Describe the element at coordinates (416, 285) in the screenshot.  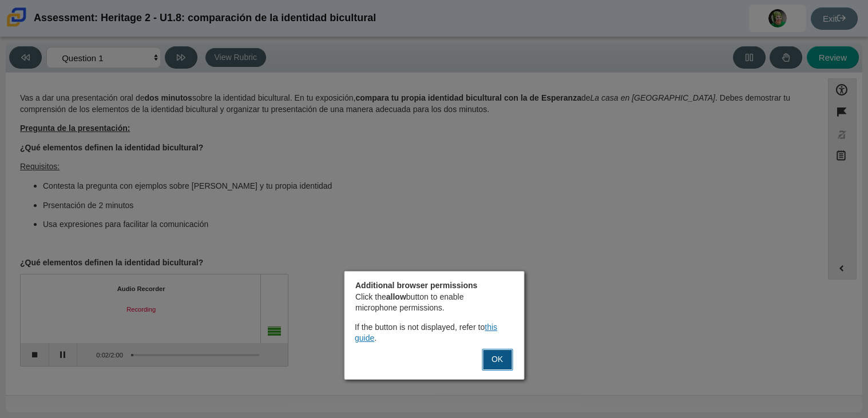
I see `strong: Additional browser permissions` at that location.